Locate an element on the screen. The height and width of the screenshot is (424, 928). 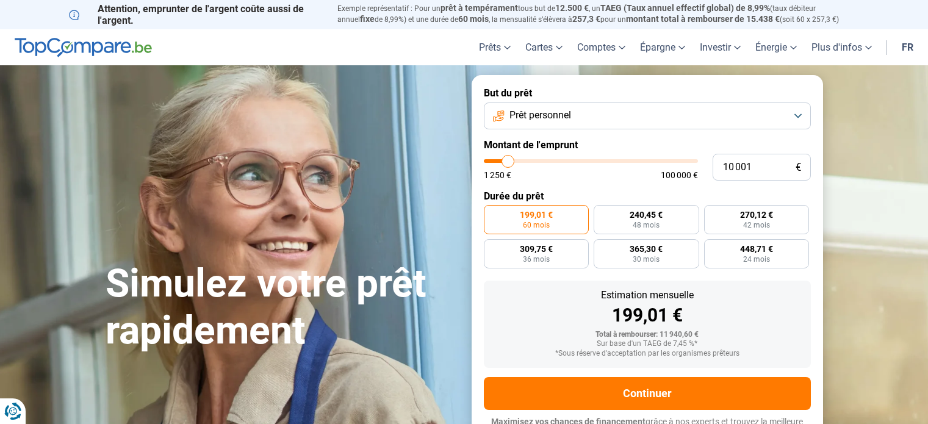
a: Comptes is located at coordinates (601, 47).